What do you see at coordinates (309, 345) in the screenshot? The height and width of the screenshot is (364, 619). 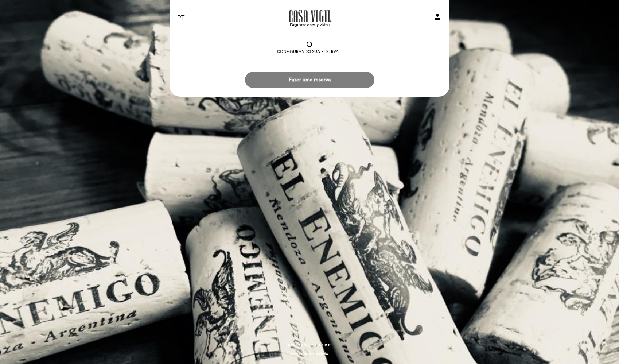 I see `a: powered by` at bounding box center [309, 345].